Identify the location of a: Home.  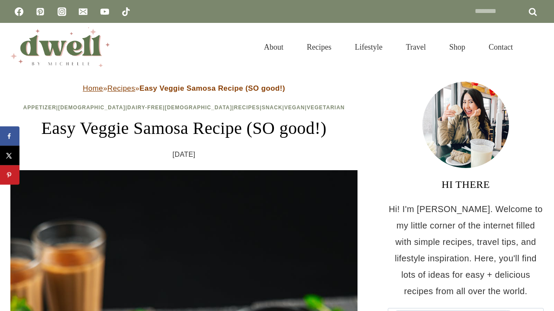
(93, 88).